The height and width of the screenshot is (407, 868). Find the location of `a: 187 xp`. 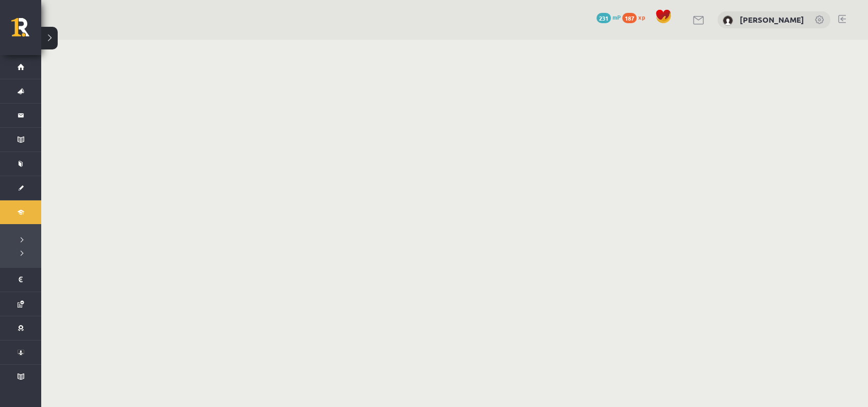

a: 187 xp is located at coordinates (636, 17).